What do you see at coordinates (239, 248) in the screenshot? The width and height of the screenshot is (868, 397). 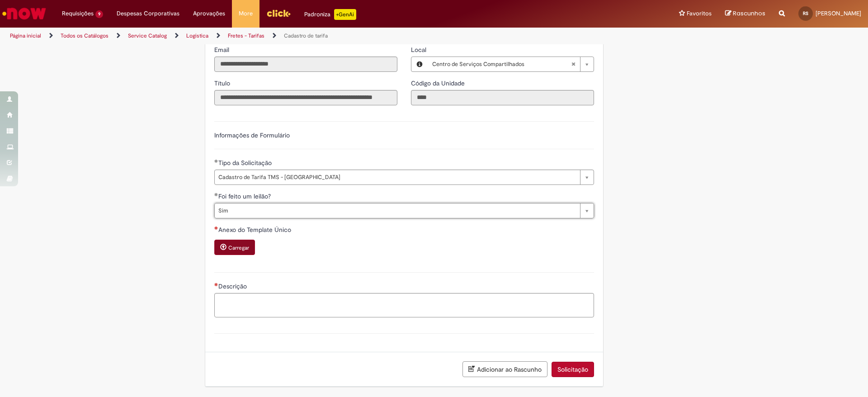 I see `small: Carregar` at bounding box center [239, 248].